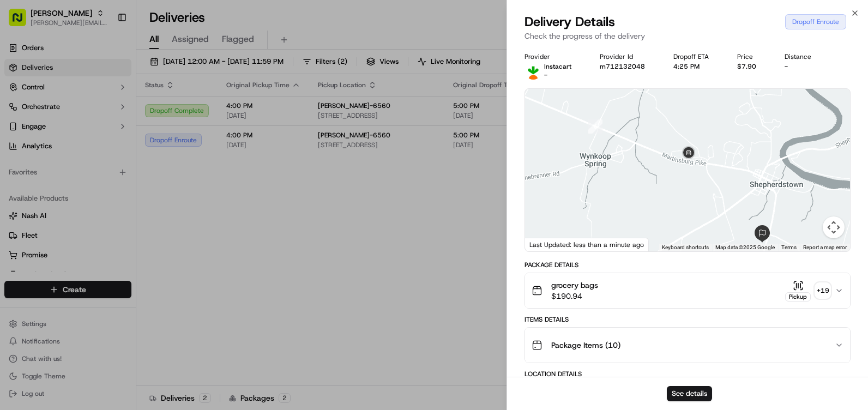 The width and height of the screenshot is (868, 410). I want to click on div: Pickup, so click(798, 297).